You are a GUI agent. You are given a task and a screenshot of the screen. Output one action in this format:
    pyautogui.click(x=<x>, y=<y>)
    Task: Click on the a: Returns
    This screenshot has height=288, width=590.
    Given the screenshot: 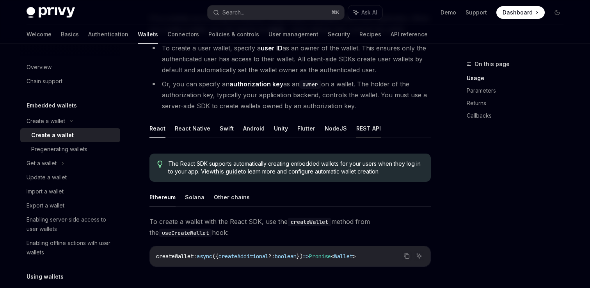 What is the action you would take?
    pyautogui.click(x=518, y=103)
    